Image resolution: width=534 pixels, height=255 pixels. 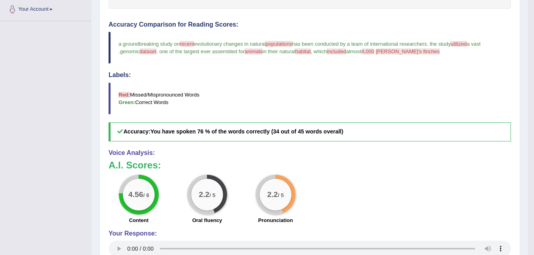 What do you see at coordinates (230, 44) in the screenshot?
I see `span: evolutionary changes in natural` at bounding box center [230, 44].